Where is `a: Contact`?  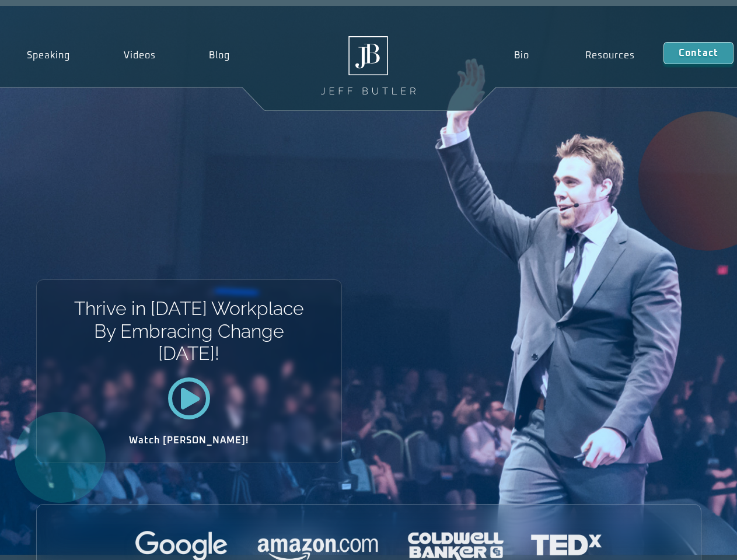 a: Contact is located at coordinates (698, 53).